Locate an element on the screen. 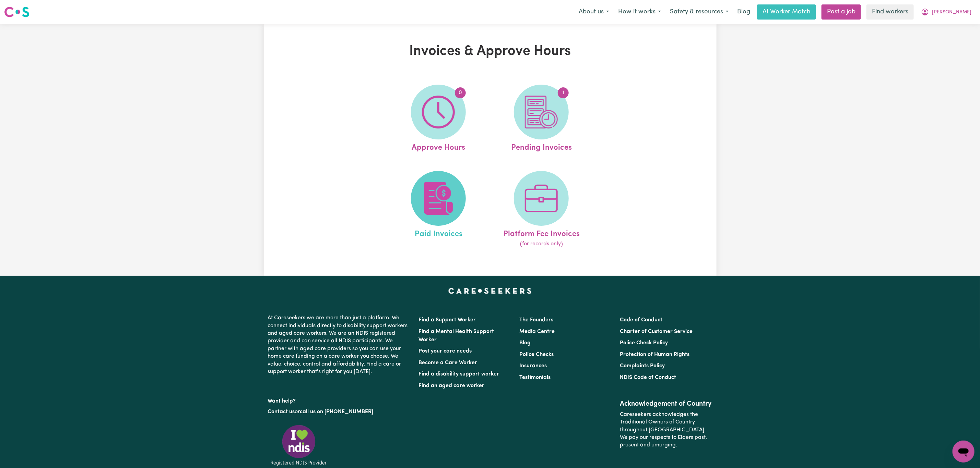 The width and height of the screenshot is (980, 468). a: Platform Fee Invoices(for records only) is located at coordinates (541, 210).